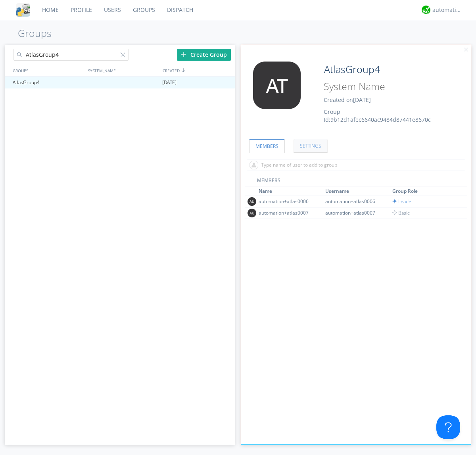  What do you see at coordinates (267, 146) in the screenshot?
I see `a: MEMBERS` at bounding box center [267, 146].